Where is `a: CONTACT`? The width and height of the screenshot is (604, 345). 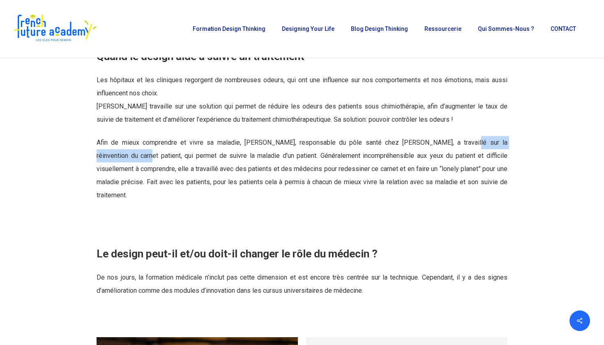 a: CONTACT is located at coordinates (563, 29).